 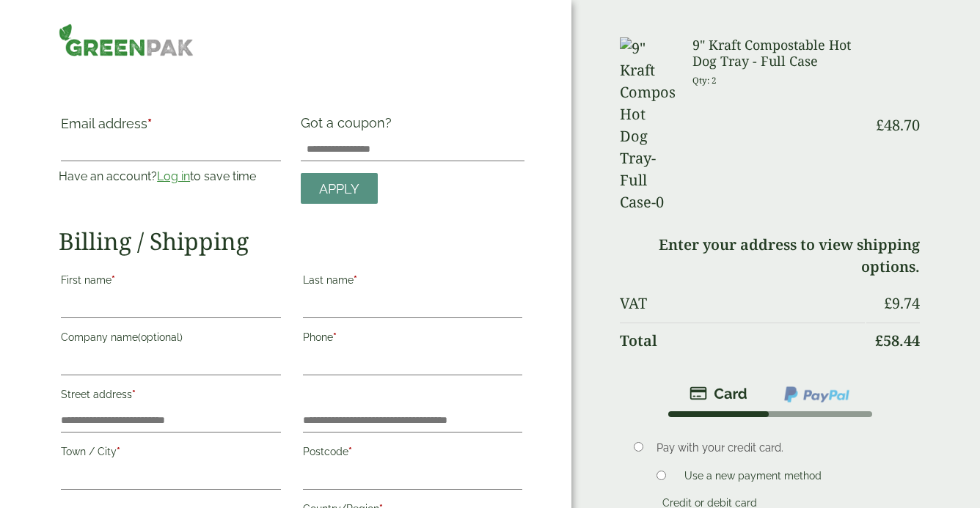 I want to click on img: ppcp-gateway.png, so click(x=817, y=394).